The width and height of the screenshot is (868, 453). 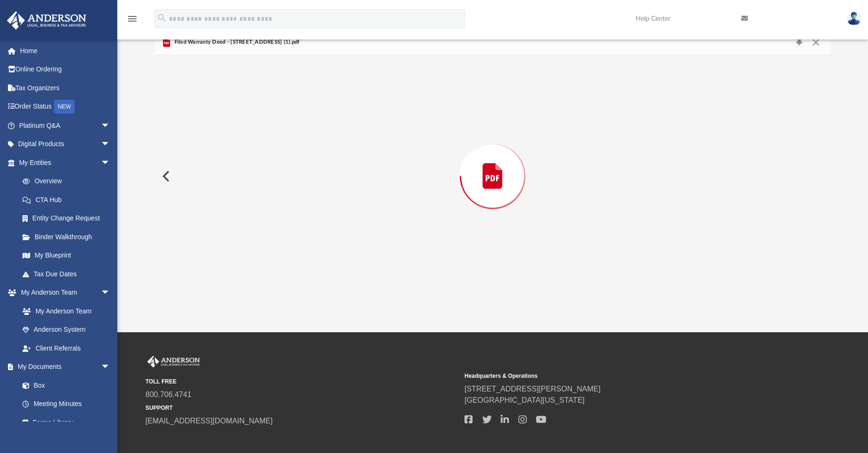 What do you see at coordinates (65, 50) in the screenshot?
I see `a: Home` at bounding box center [65, 50].